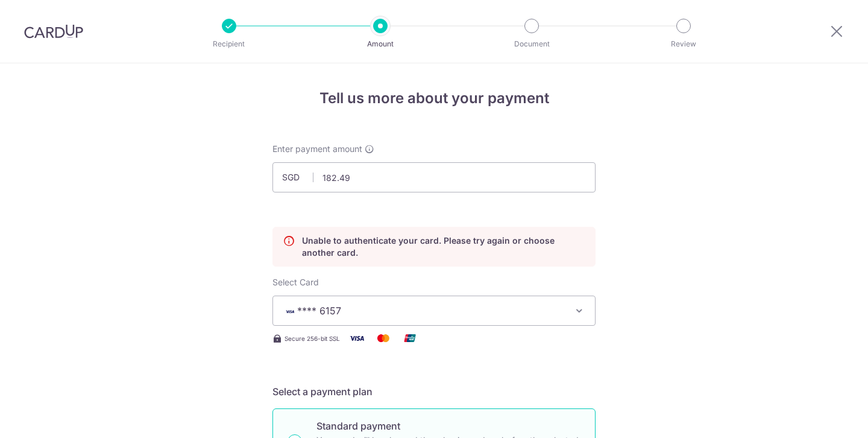 The height and width of the screenshot is (438, 868). What do you see at coordinates (298, 178) in the screenshot?
I see `span: SGD` at bounding box center [298, 178].